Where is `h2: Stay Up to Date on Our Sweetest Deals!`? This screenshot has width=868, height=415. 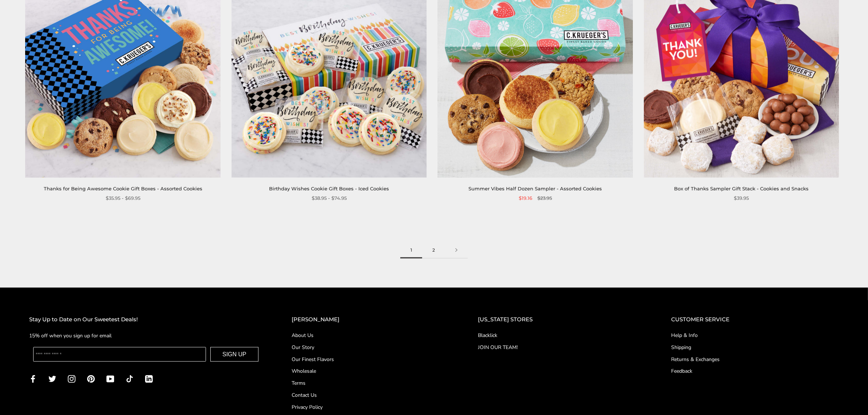
h2: Stay Up to Date on Our Sweetest Deals! is located at coordinates (146, 320).